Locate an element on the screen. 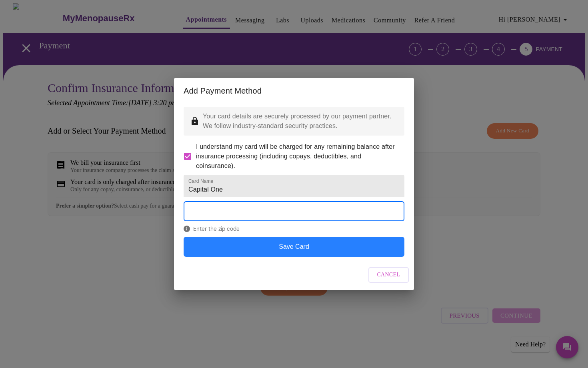 The height and width of the screenshot is (368, 588). p: Your card details are securely processed by our payment partner. We follow industry-standard secu... is located at coordinates (300, 121).